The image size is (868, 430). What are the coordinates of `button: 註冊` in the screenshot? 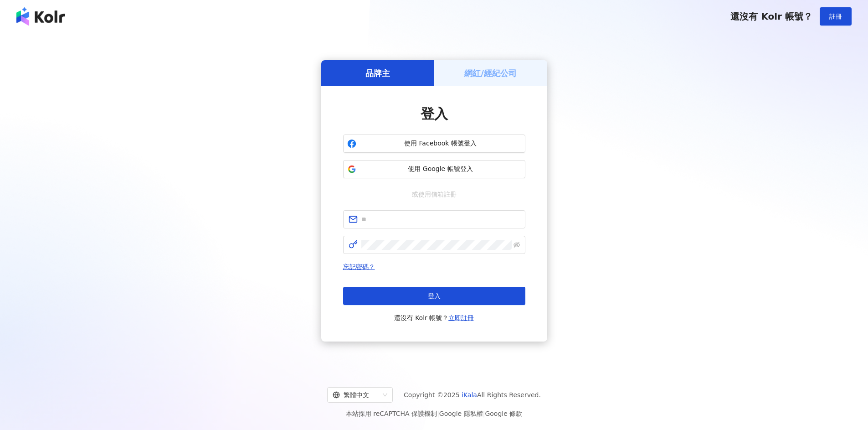 It's located at (835, 17).